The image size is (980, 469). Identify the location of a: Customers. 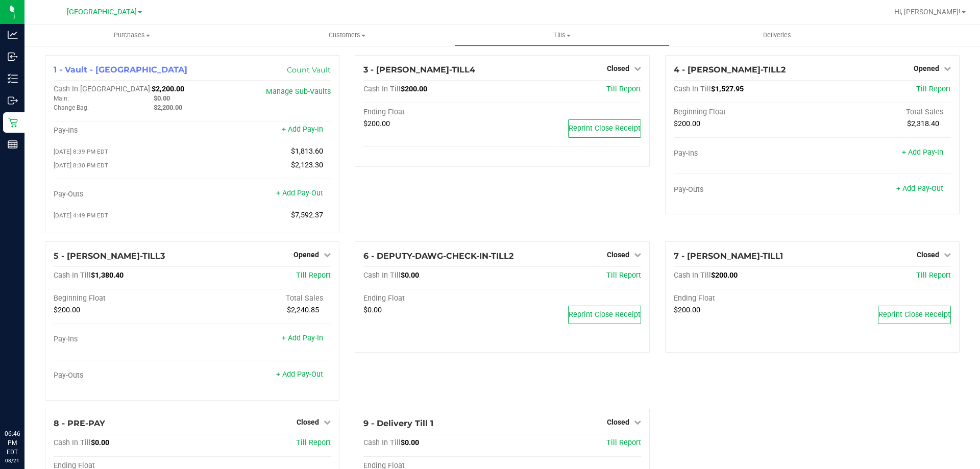
(347, 35).